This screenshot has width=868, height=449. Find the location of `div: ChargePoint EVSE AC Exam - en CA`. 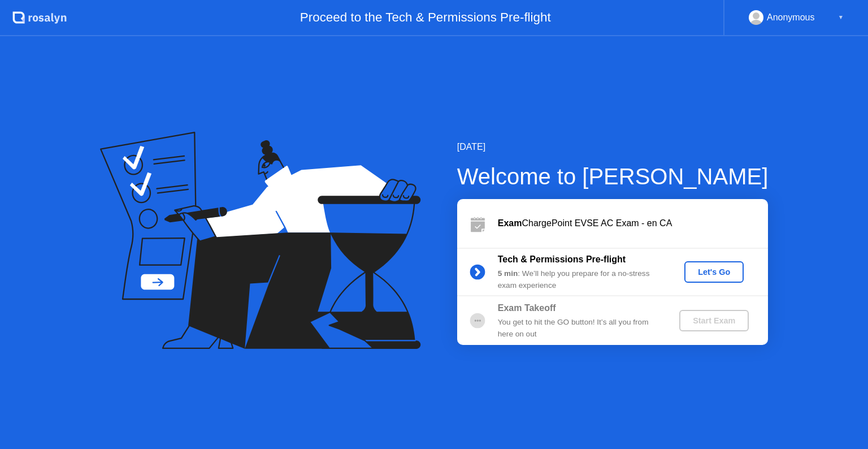

div: ChargePoint EVSE AC Exam - en CA is located at coordinates (633, 223).